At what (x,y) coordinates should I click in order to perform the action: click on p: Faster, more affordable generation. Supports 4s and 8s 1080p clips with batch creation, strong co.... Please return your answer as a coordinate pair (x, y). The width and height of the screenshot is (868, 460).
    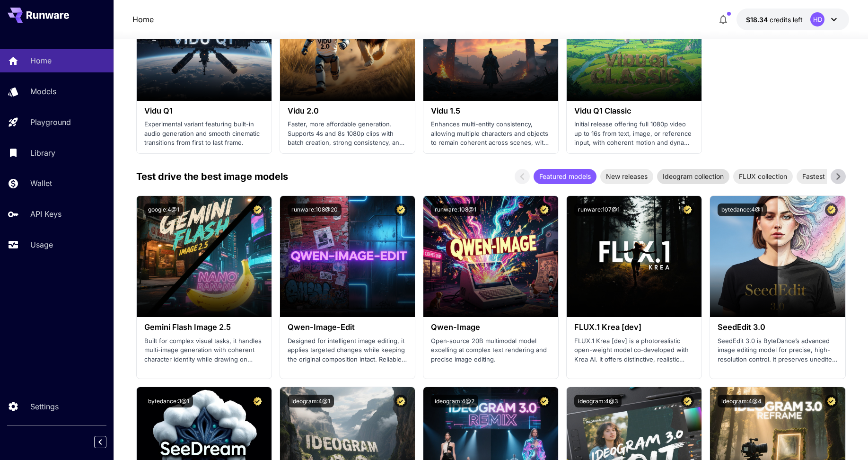
    Looking at the image, I should click on (347, 133).